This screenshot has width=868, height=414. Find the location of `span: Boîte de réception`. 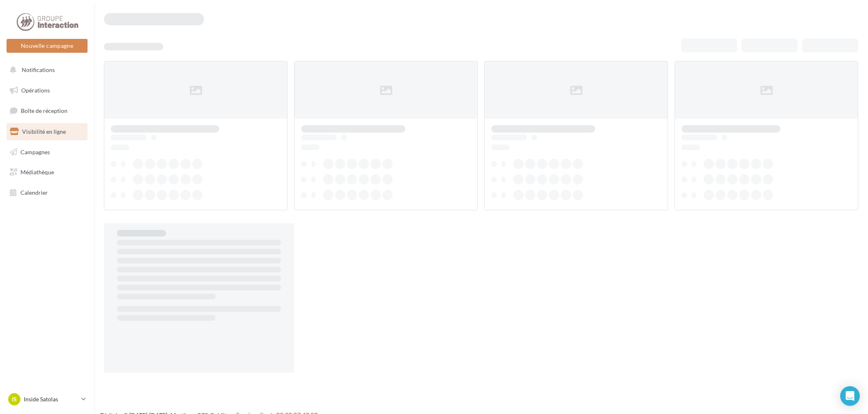

span: Boîte de réception is located at coordinates (44, 111).